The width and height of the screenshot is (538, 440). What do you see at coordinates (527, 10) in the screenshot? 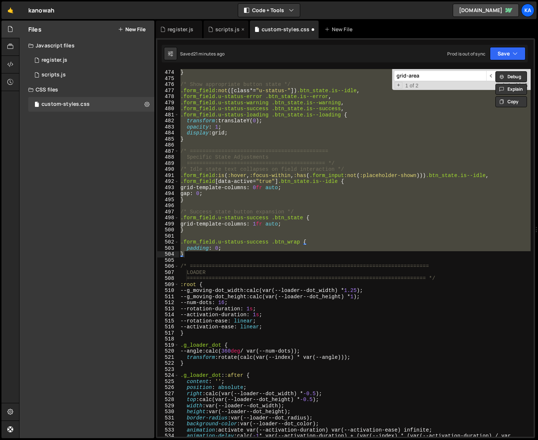
I see `div: Ka` at bounding box center [527, 10].